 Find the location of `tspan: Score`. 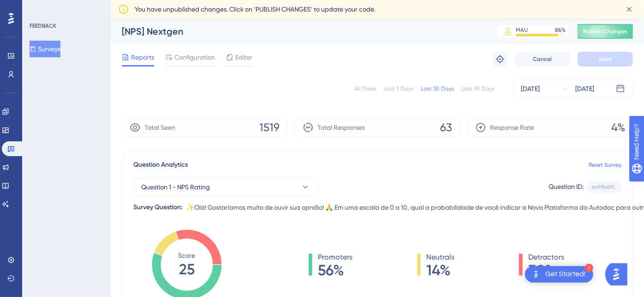

tspan: Score is located at coordinates (187, 255).